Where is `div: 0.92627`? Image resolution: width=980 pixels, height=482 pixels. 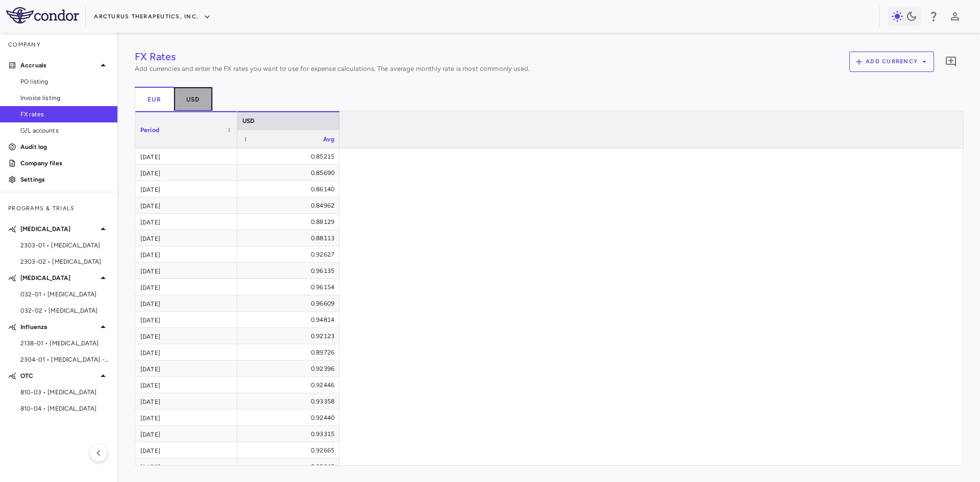
div: 0.92627 is located at coordinates (290, 254).